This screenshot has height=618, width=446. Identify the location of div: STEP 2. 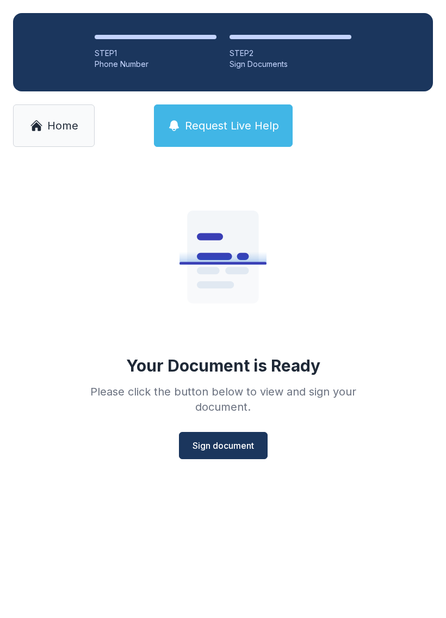
(291, 53).